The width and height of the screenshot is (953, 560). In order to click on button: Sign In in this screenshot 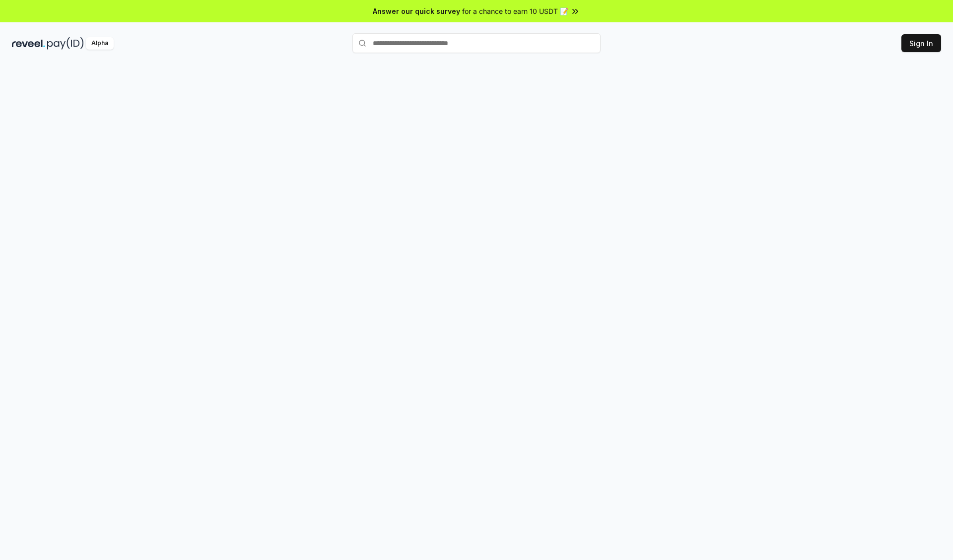, I will do `click(921, 43)`.